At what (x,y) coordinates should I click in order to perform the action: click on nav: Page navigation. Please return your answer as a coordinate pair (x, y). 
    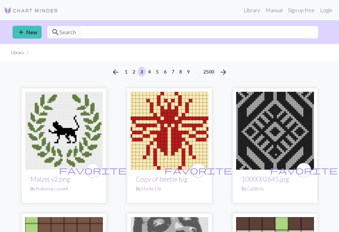
    Looking at the image, I should click on (170, 72).